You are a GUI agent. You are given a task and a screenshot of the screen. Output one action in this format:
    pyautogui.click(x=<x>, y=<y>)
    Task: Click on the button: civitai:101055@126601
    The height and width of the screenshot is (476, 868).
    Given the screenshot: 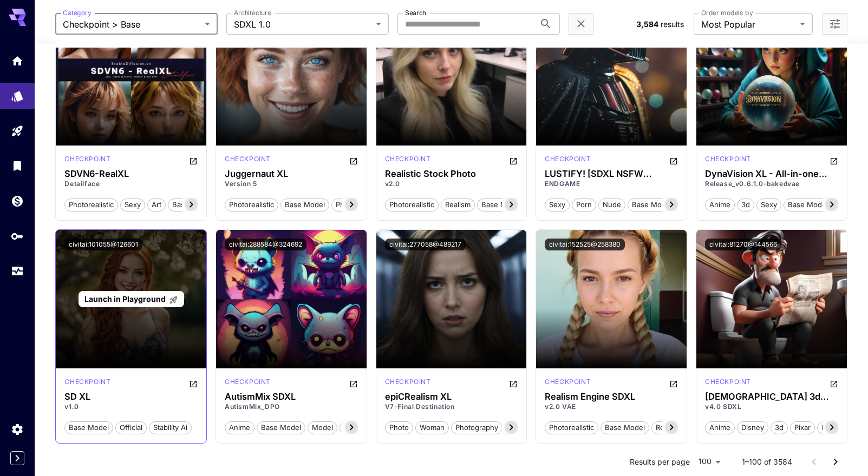 What is the action you would take?
    pyautogui.click(x=103, y=245)
    